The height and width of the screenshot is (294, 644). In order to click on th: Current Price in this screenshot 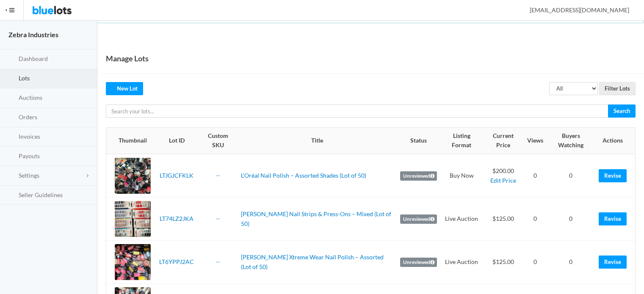, I will do `click(503, 141)`.